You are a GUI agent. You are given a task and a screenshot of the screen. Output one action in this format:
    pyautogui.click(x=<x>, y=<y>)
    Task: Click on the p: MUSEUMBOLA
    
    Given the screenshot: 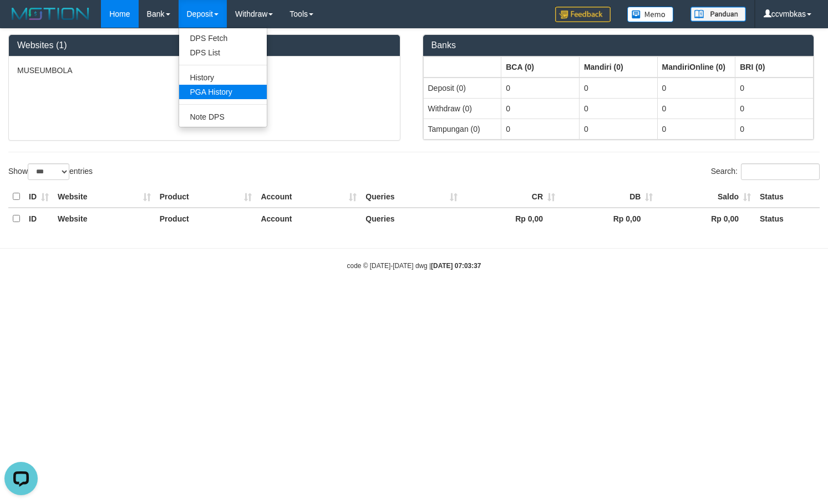 What is the action you would take?
    pyautogui.click(x=204, y=70)
    